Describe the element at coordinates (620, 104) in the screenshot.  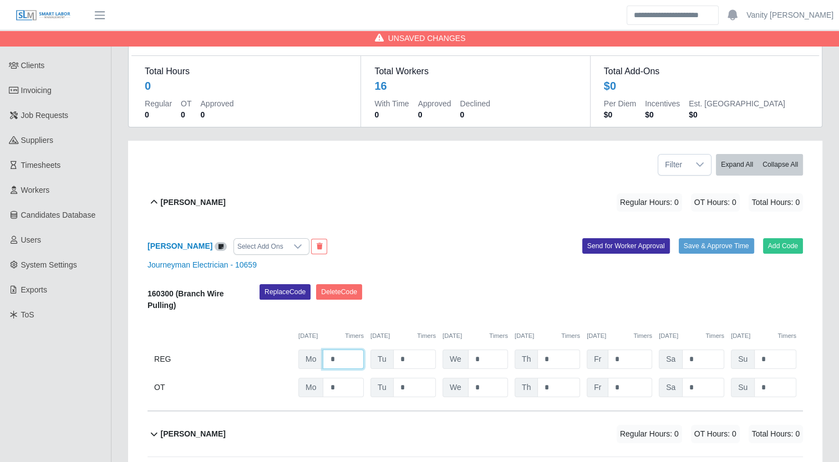
I see `dt: Per Diem` at that location.